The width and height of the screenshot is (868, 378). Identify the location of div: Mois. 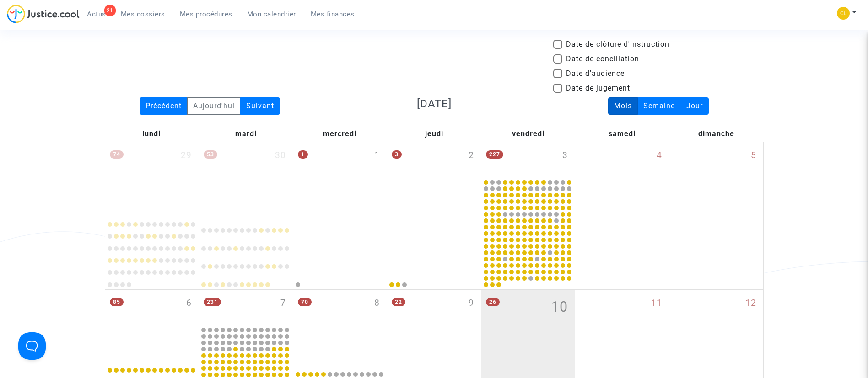
(623, 106).